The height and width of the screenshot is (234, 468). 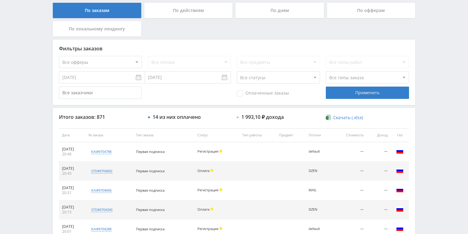 I want to click on a: Скачать (.xlsx), so click(x=344, y=118).